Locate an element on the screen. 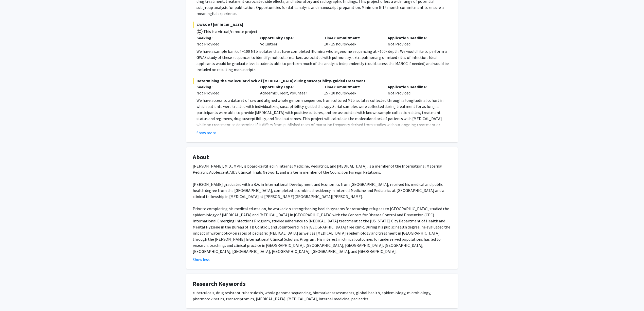 This screenshot has height=311, width=644. p: We have a sample bank of ~100 Mtb isolates that have completed Illumina whole genome sequencing a... is located at coordinates (323, 60).